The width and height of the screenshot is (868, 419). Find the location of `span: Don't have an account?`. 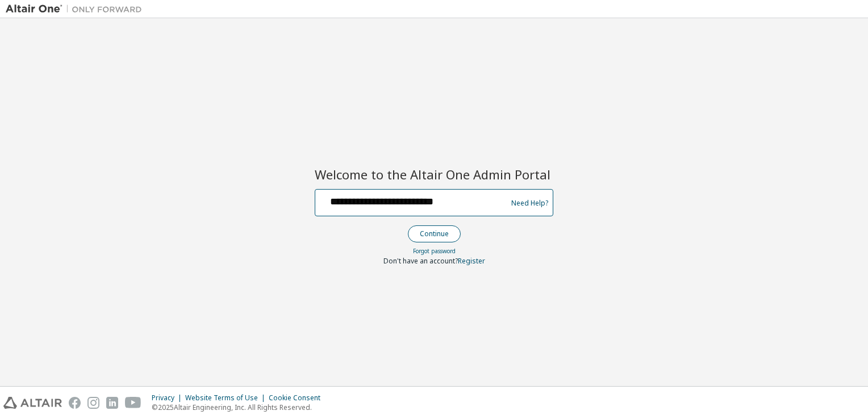

span: Don't have an account? is located at coordinates (420, 261).